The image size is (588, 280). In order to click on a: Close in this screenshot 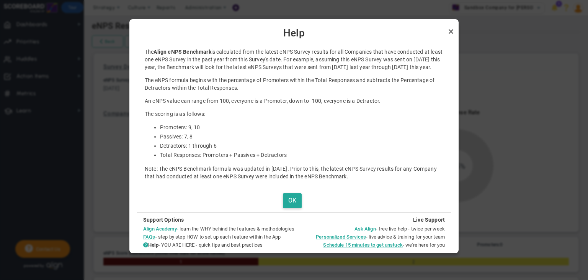, I will do `click(451, 31)`.